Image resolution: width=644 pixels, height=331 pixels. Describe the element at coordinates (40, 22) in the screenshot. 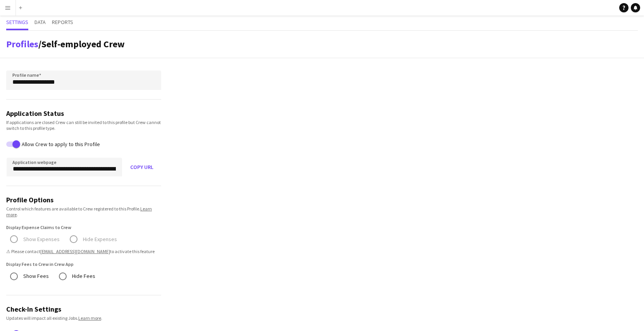

I see `span: Data` at that location.